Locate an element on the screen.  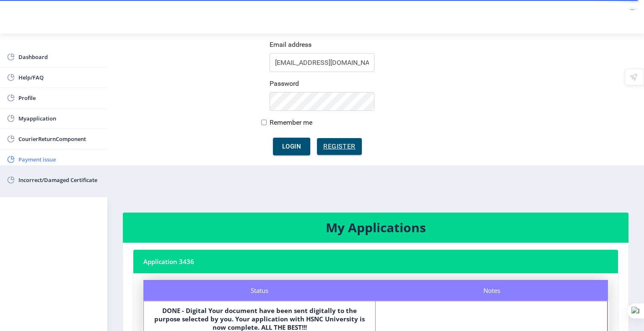
button: Login is located at coordinates (292, 147).